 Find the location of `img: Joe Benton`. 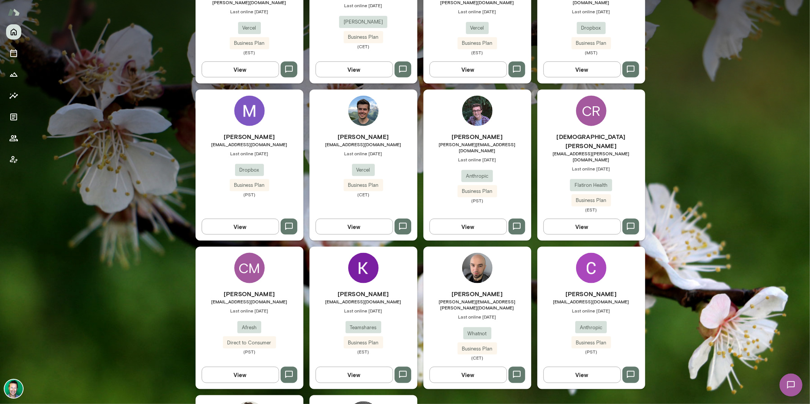

img: Joe Benton is located at coordinates (477, 111).